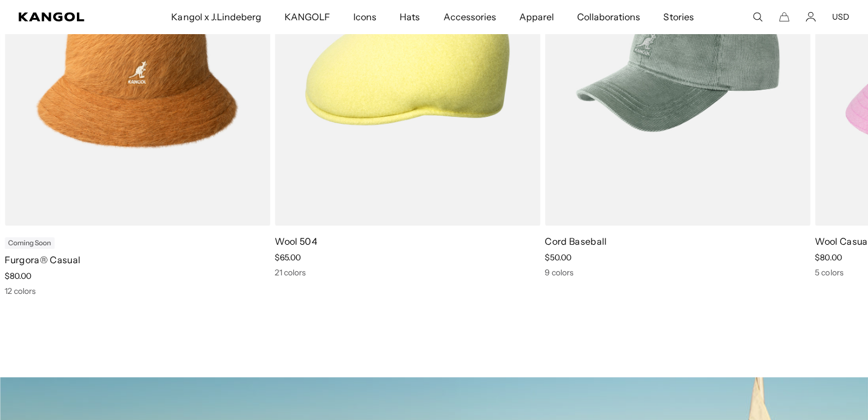 This screenshot has height=420, width=868. Describe the element at coordinates (65, 17) in the screenshot. I see `a: Kangol` at that location.